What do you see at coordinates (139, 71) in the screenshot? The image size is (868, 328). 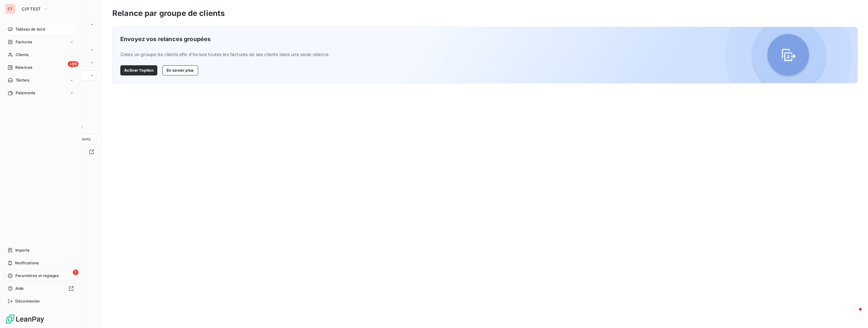 I see `button: Activer l’option` at bounding box center [139, 71].